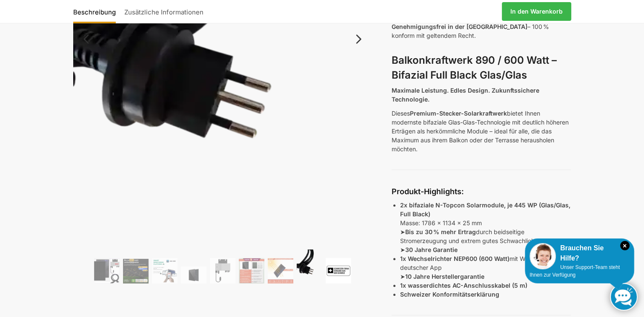  What do you see at coordinates (536, 11) in the screenshot?
I see `a: In den Warenkorb` at bounding box center [536, 11].